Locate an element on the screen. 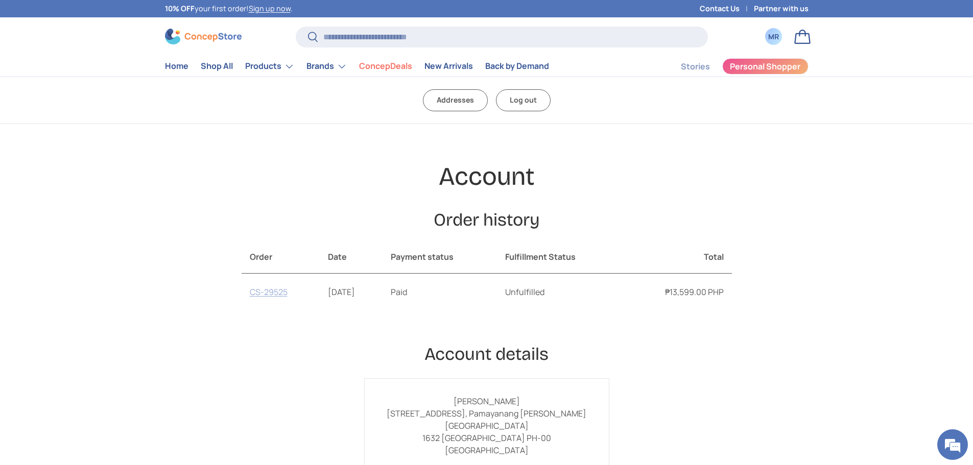 The width and height of the screenshot is (973, 465). a: ConcepStore is located at coordinates (203, 36).